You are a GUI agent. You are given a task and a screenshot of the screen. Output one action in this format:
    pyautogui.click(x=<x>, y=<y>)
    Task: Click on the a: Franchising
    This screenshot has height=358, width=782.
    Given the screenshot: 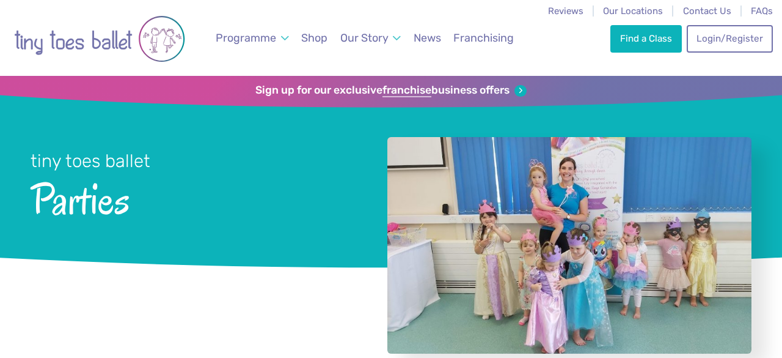 What is the action you would take?
    pyautogui.click(x=483, y=38)
    